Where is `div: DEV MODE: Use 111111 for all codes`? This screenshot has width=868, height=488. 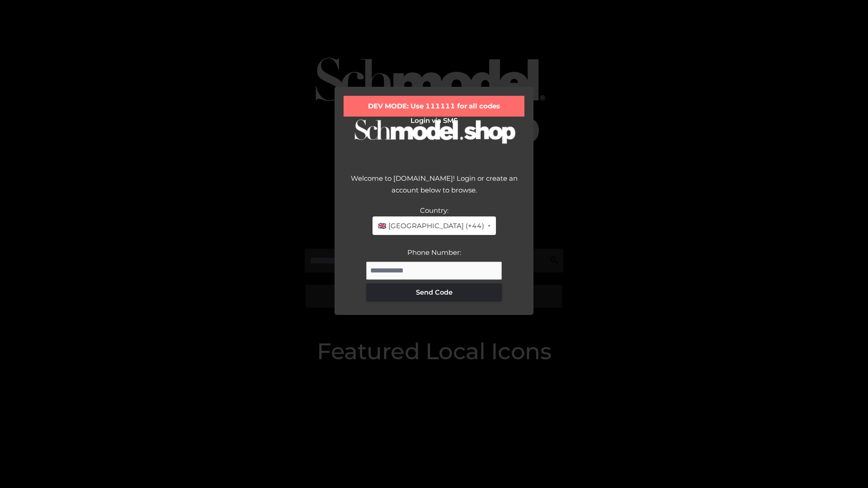
div: DEV MODE: Use 111111 for all codes is located at coordinates (434, 107).